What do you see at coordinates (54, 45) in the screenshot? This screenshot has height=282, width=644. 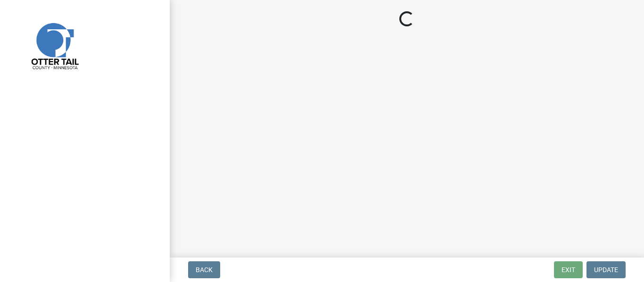 I see `img: Otter Tail County, Minnesota` at bounding box center [54, 45].